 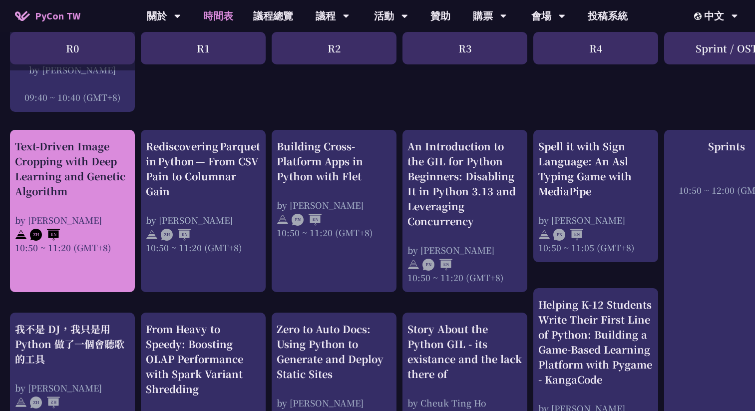 What do you see at coordinates (596, 247) in the screenshot?
I see `div: 10:50 ~ 11:05 (GMT+8)` at bounding box center [596, 247].